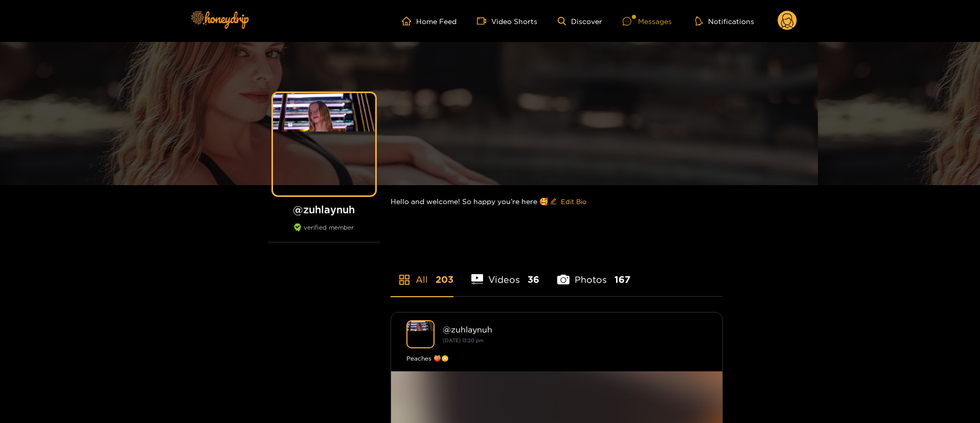  What do you see at coordinates (553, 201) in the screenshot?
I see `span: edit` at bounding box center [553, 201].